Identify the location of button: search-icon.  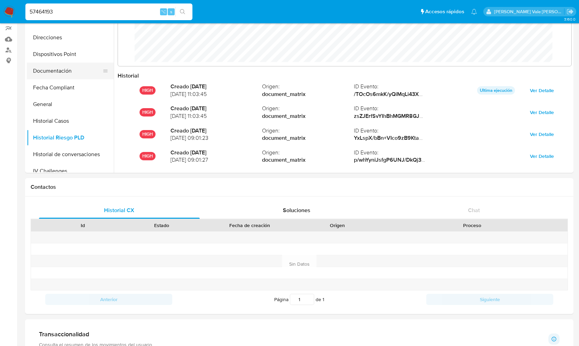
(182, 12).